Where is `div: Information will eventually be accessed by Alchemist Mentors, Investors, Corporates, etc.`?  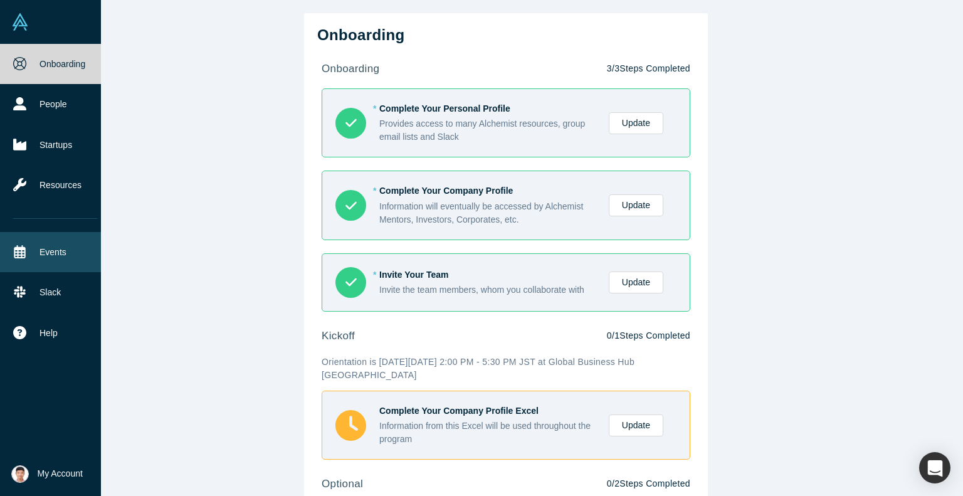 div: Information will eventually be accessed by Alchemist Mentors, Investors, Corporates, etc. is located at coordinates (487, 213).